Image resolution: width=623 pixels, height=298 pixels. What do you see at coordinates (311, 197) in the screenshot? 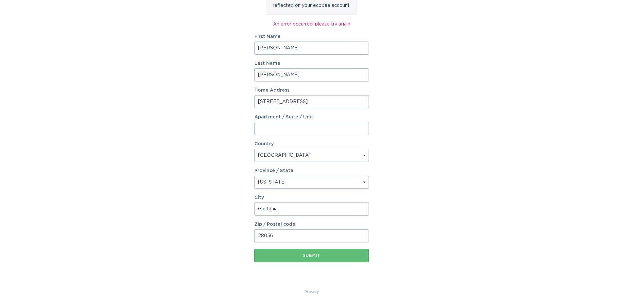
I see `label: City` at bounding box center [311, 197].